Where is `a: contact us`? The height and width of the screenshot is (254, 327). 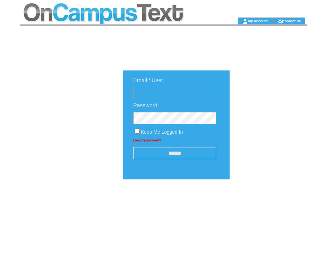
a: contact us is located at coordinates (292, 21).